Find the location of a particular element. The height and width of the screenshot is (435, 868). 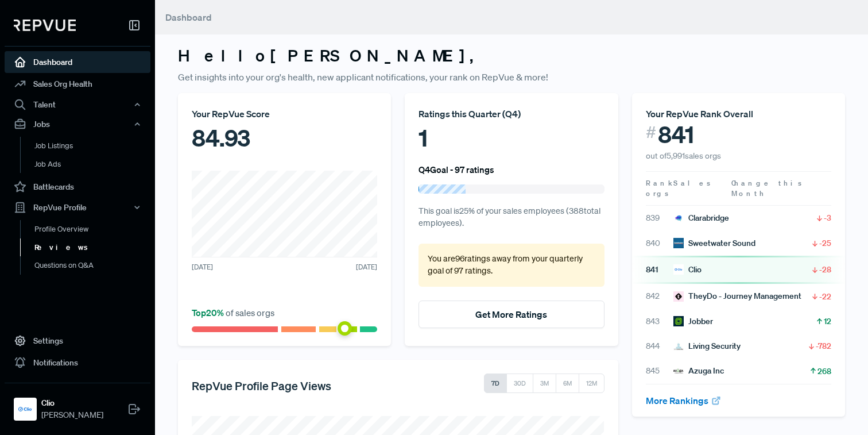

span: Your RepVue Rank Overall is located at coordinates (699, 114).